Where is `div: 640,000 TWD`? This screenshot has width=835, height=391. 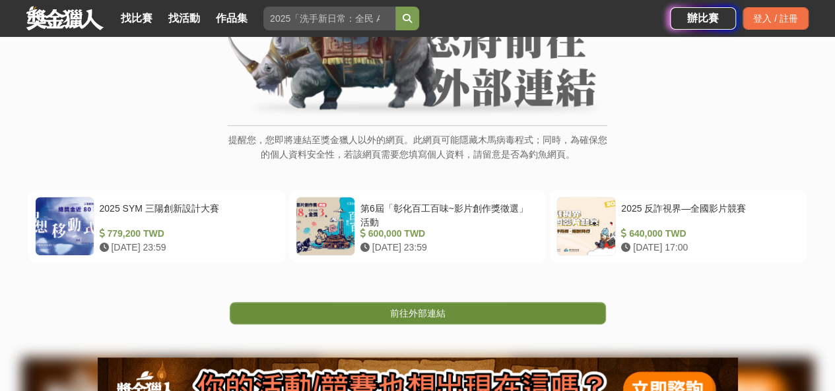
div: 640,000 TWD is located at coordinates (708, 234).